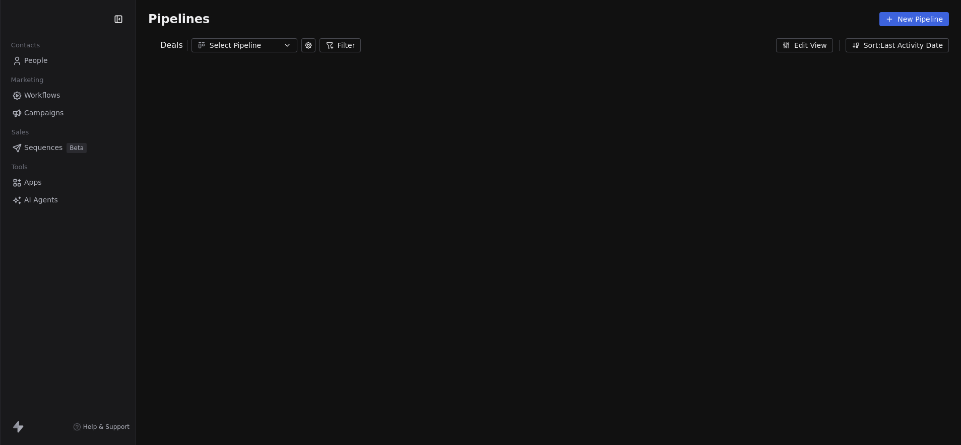 The width and height of the screenshot is (961, 445). What do you see at coordinates (804, 45) in the screenshot?
I see `button: Edit View` at bounding box center [804, 45].